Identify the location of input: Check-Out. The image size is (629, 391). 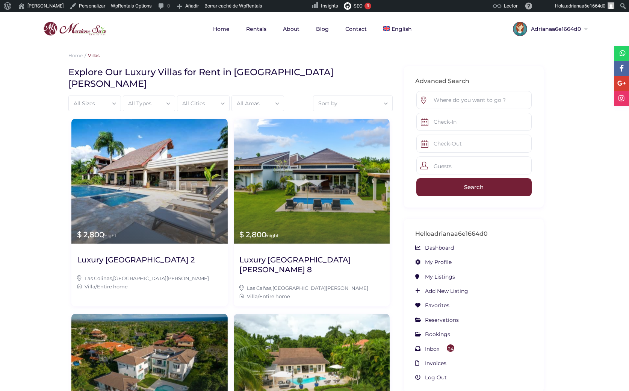
(474, 144).